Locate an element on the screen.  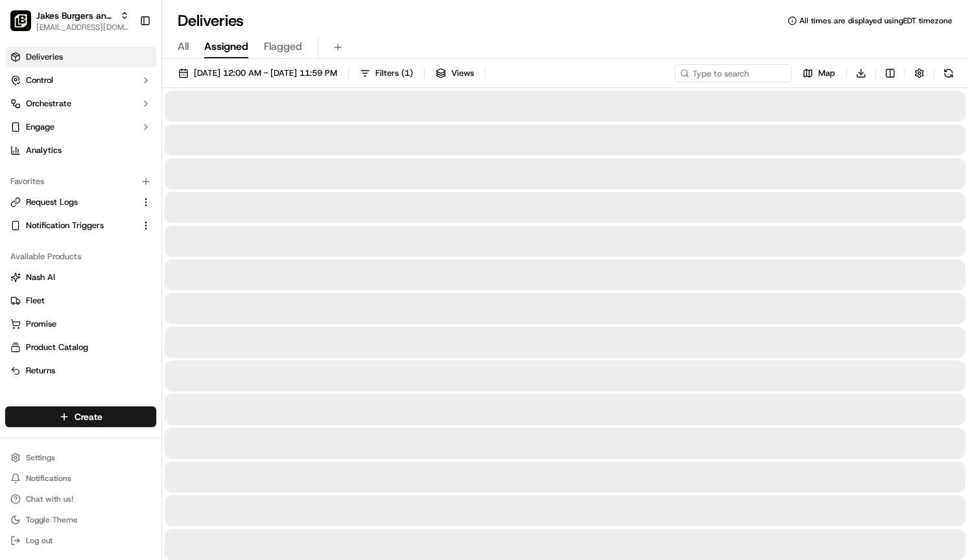
a: Nash AI is located at coordinates (80, 277).